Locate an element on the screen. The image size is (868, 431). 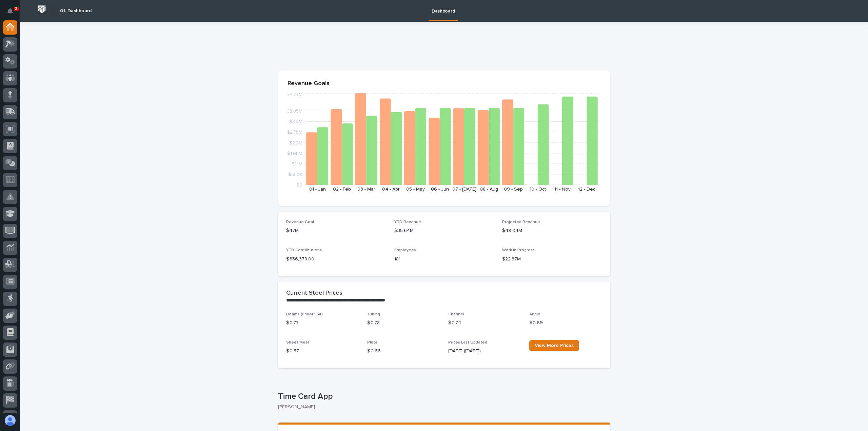
text: 09 - Sep is located at coordinates (513, 189).